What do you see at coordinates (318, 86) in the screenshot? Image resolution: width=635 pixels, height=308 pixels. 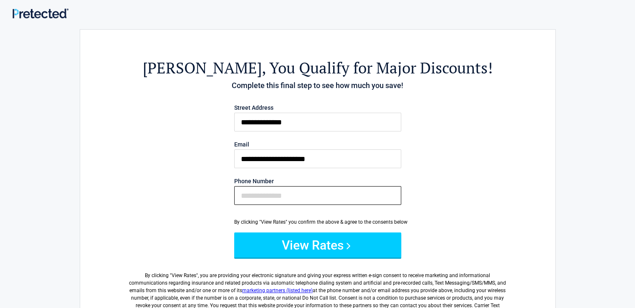 I see `h4: Complete this final step to see how much you save!` at bounding box center [318, 86].